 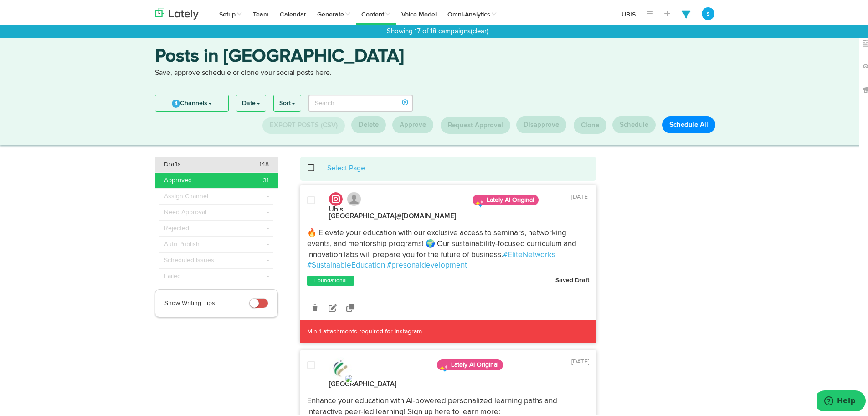 What do you see at coordinates (192, 101) in the screenshot?
I see `a: 4Channels` at bounding box center [192, 101].